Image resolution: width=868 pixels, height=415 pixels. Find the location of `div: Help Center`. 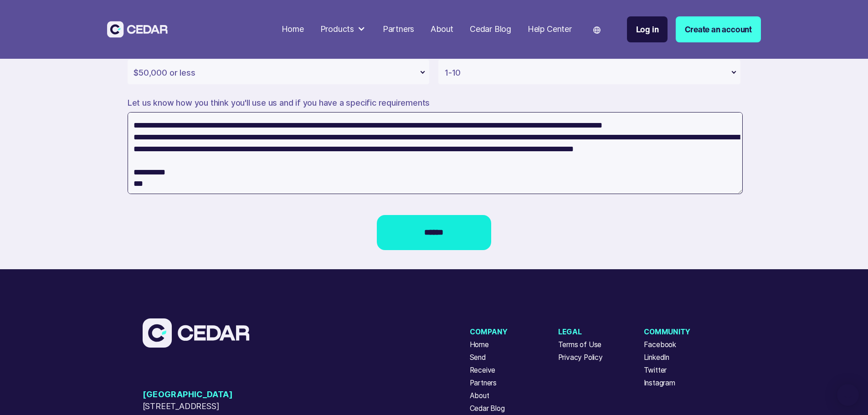

div: Help Center is located at coordinates (550, 29).